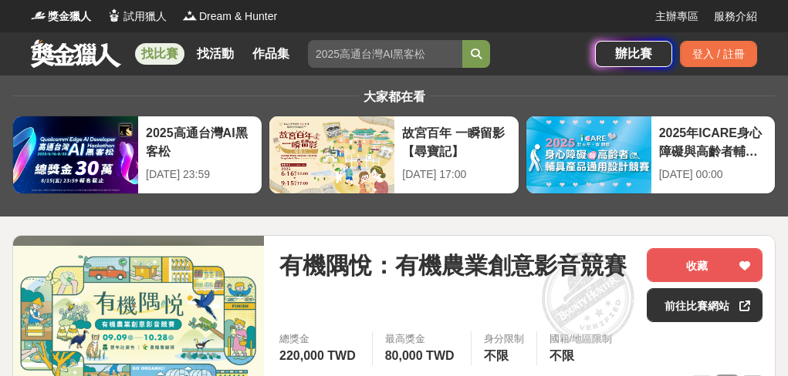 This screenshot has height=376, width=788. Describe the element at coordinates (718, 54) in the screenshot. I see `div: 登入 / 註冊` at that location.